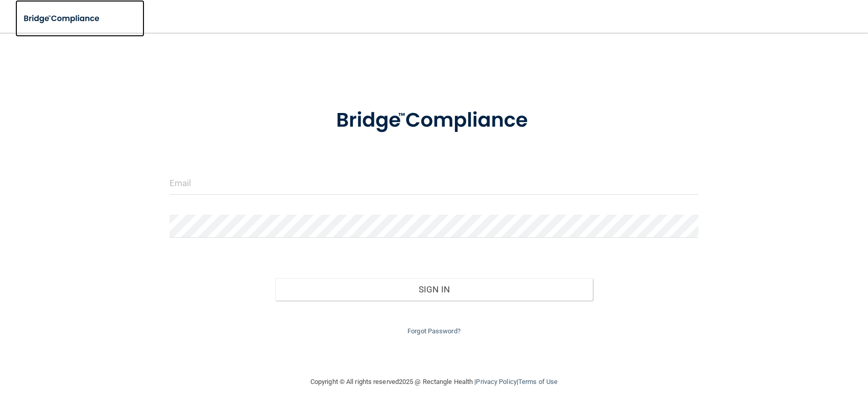 The height and width of the screenshot is (409, 868). I want to click on a: Privacy Policy, so click(496, 381).